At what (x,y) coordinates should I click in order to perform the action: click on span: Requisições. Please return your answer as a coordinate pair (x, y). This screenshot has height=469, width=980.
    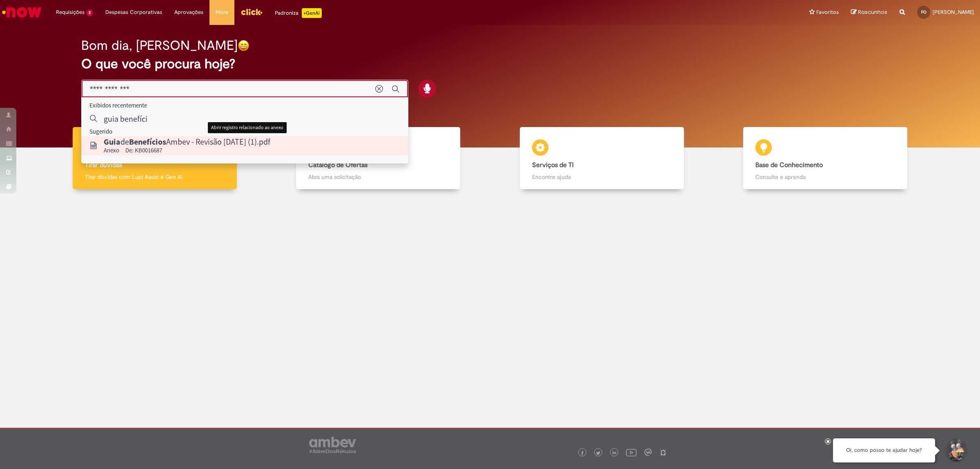
    Looking at the image, I should click on (70, 13).